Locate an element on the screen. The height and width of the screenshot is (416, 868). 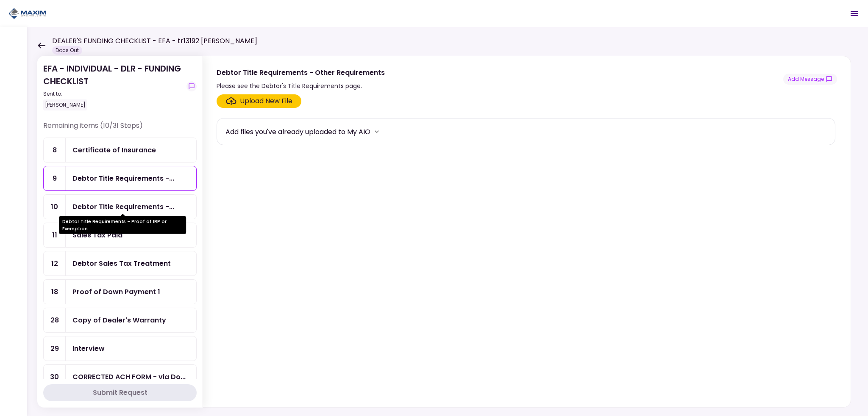
div: Upload New File is located at coordinates (266, 101).